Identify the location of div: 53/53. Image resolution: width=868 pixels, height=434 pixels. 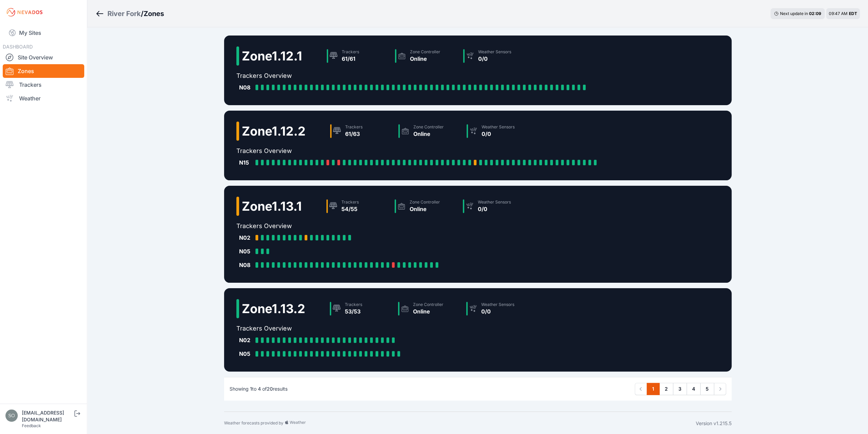
(353, 311).